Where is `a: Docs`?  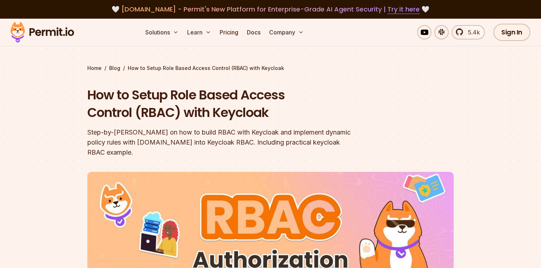 a: Docs is located at coordinates (254, 32).